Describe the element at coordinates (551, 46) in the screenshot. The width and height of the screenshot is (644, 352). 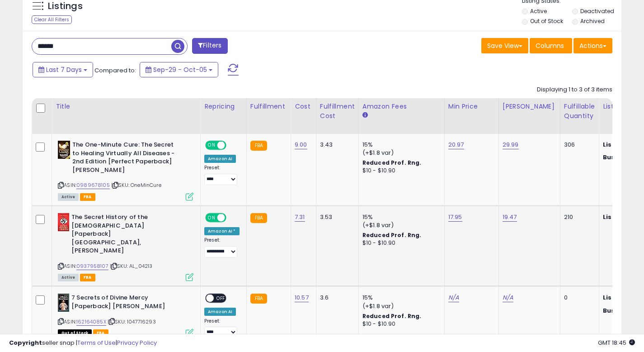
I see `button: Columns` at that location.